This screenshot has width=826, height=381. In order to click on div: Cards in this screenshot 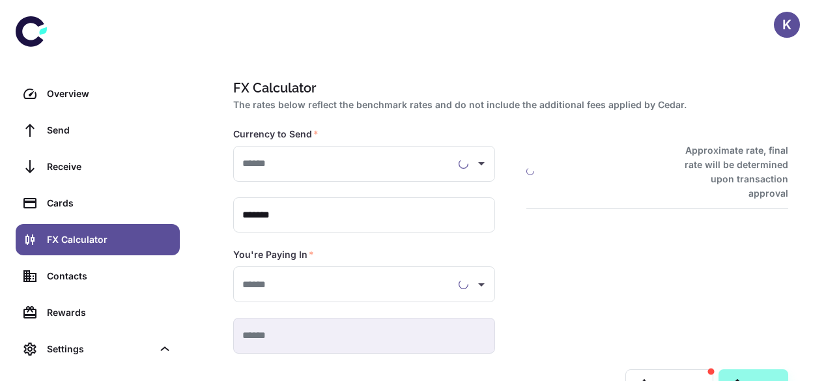, I will do `click(109, 203)`.